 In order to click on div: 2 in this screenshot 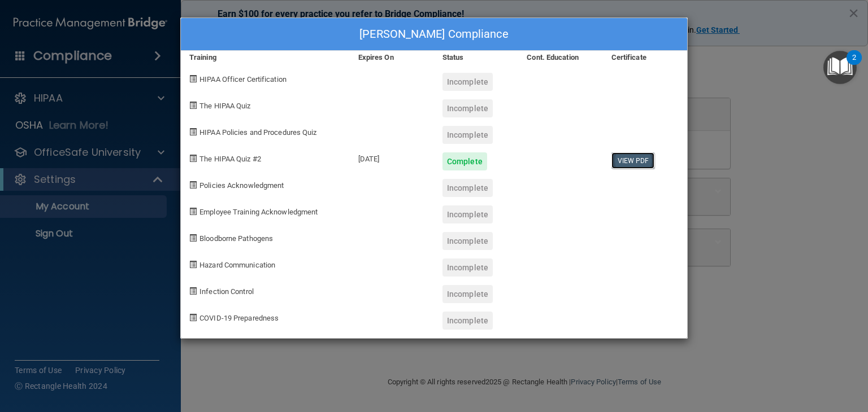, I will do `click(854, 65)`.